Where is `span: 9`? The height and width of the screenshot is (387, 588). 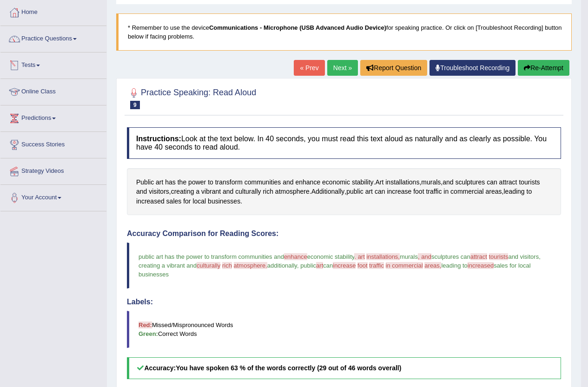 span: 9 is located at coordinates (135, 105).